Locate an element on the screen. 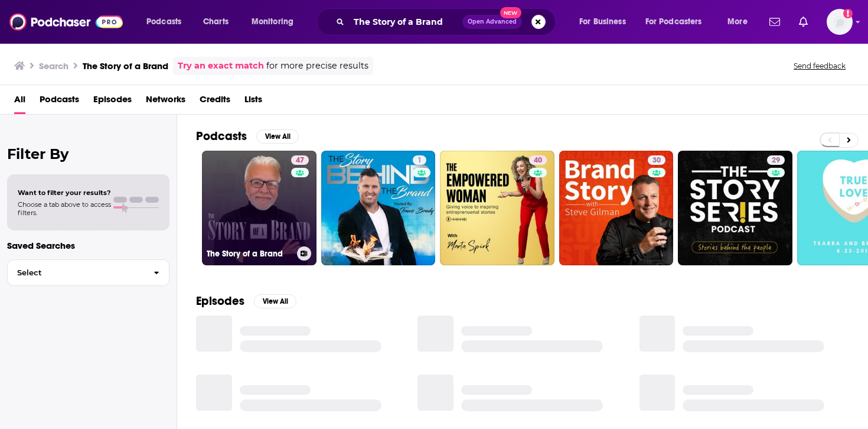  span: New is located at coordinates (511, 13).